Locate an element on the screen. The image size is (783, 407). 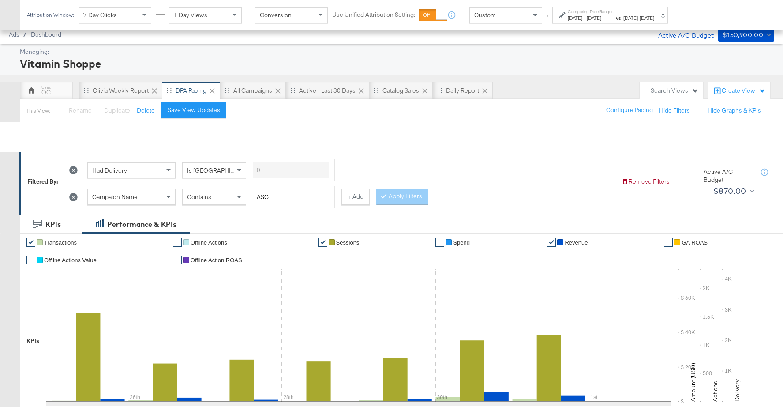
div: Create View is located at coordinates (744, 91).